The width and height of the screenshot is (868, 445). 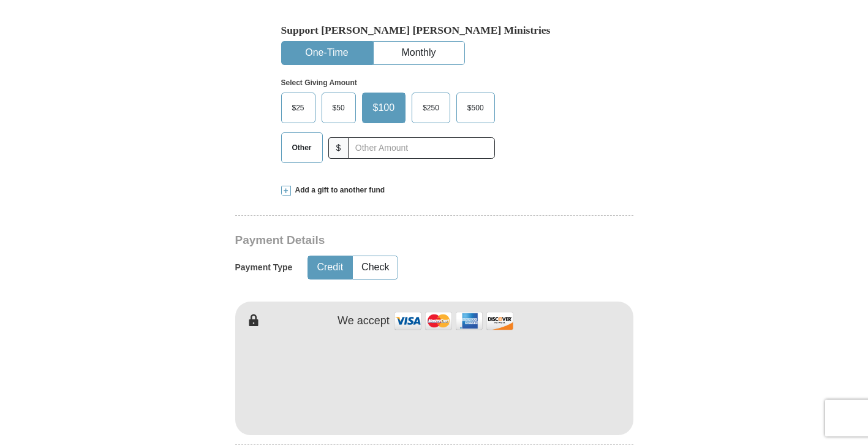 I want to click on button: One-Time, so click(x=327, y=53).